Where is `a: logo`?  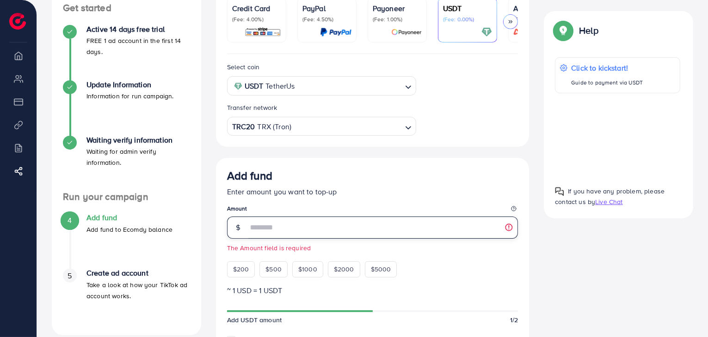 a: logo is located at coordinates (18, 21).